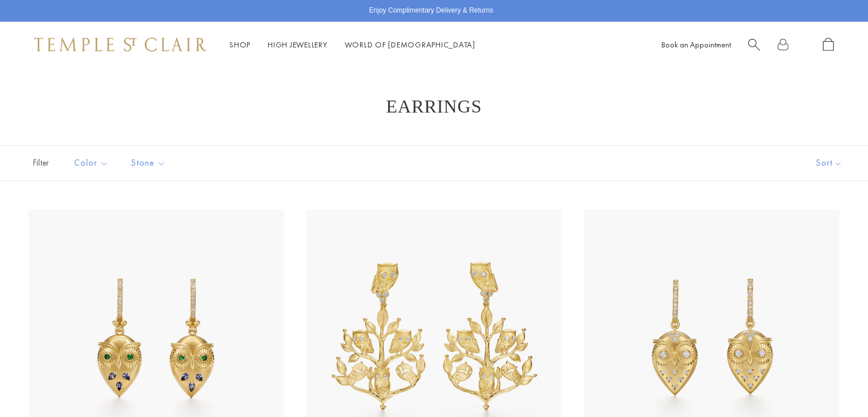 The width and height of the screenshot is (868, 417). I want to click on p: Enjoy Complimentary Delivery & Returns, so click(431, 11).